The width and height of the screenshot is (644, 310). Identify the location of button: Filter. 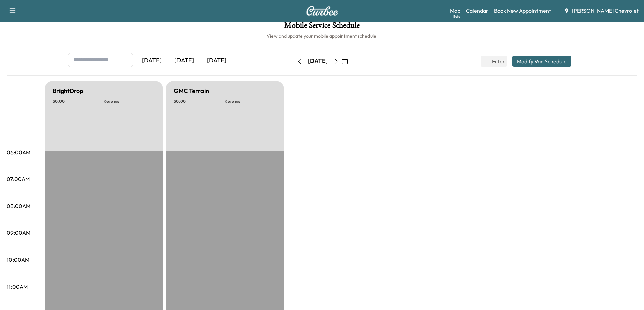
(494, 62).